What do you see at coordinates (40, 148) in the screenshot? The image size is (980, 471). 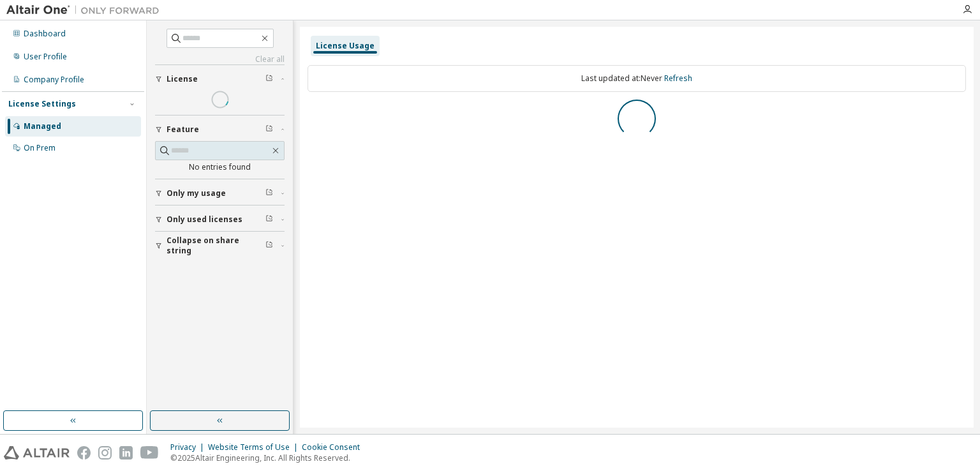 I see `div: On Prem` at bounding box center [40, 148].